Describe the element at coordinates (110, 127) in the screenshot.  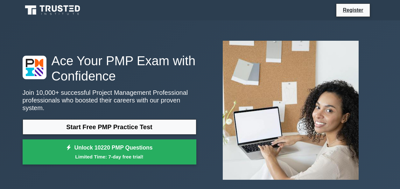
I see `a: Start Free PMP Practice Test` at that location.